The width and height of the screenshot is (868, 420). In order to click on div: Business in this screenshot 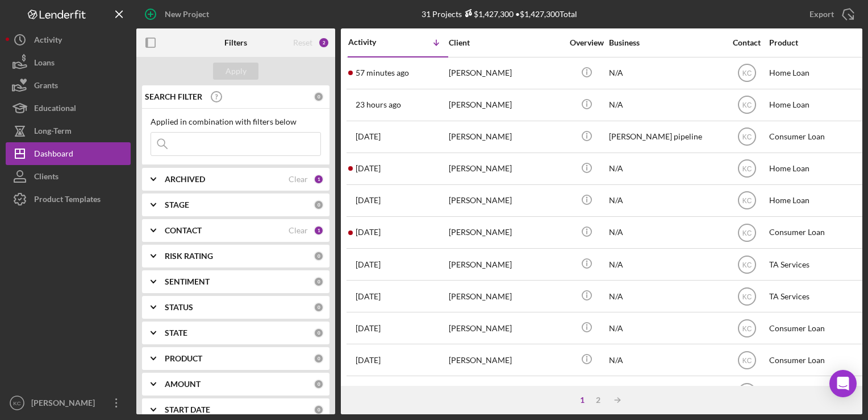, I will do `click(666, 43)`.